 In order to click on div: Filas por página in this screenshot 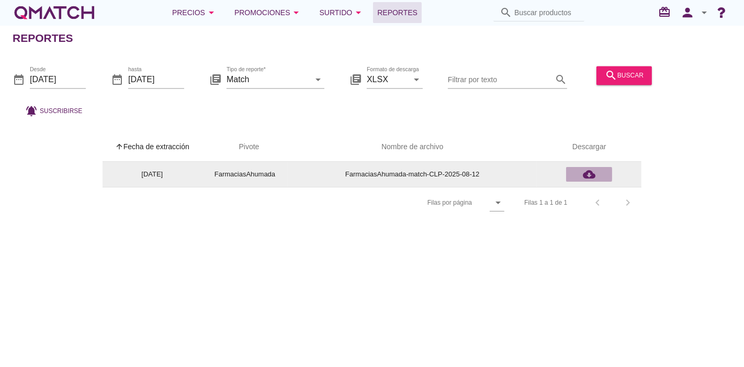, I will do `click(413, 202)`.